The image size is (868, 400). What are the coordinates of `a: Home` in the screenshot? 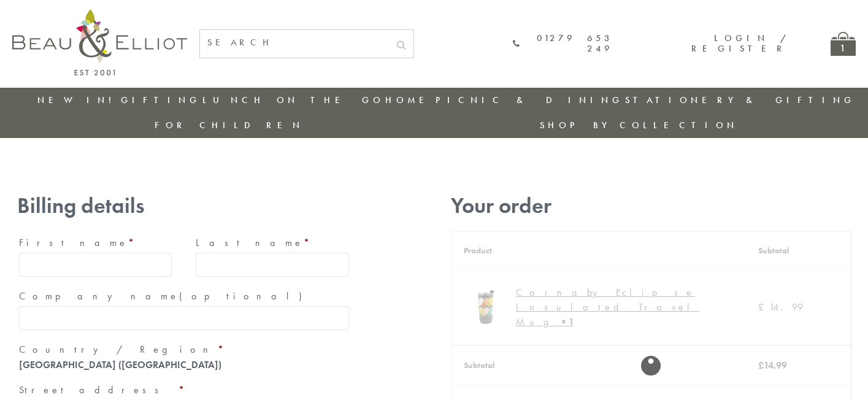 It's located at (410, 100).